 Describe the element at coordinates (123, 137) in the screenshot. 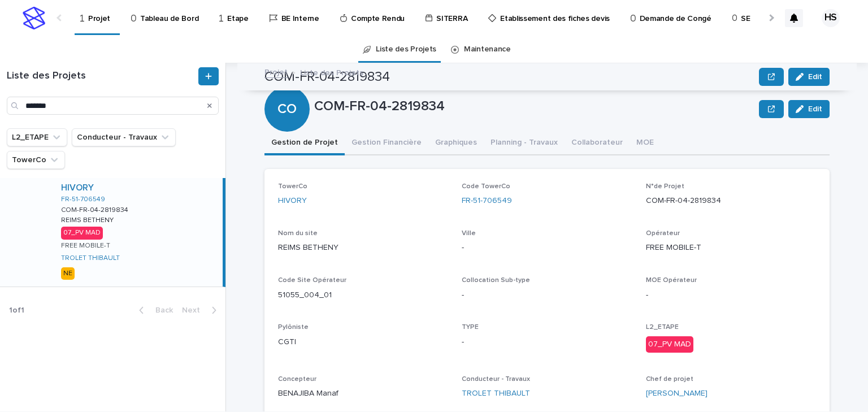

I see `button: Conducteur - Travaux` at that location.